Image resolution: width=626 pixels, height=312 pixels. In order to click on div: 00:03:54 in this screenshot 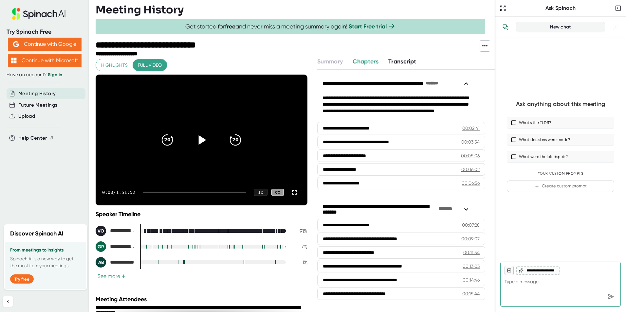, I will do `click(471, 142)`.